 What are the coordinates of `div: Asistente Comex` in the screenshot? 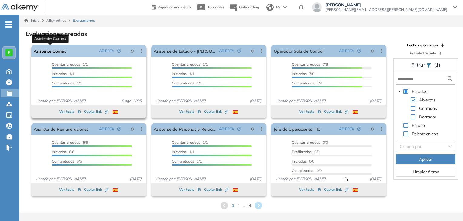 It's located at (50, 39).